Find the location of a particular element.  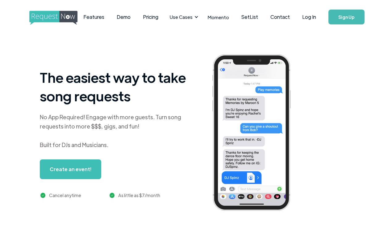

img: iphone screenshot is located at coordinates (256, 133).